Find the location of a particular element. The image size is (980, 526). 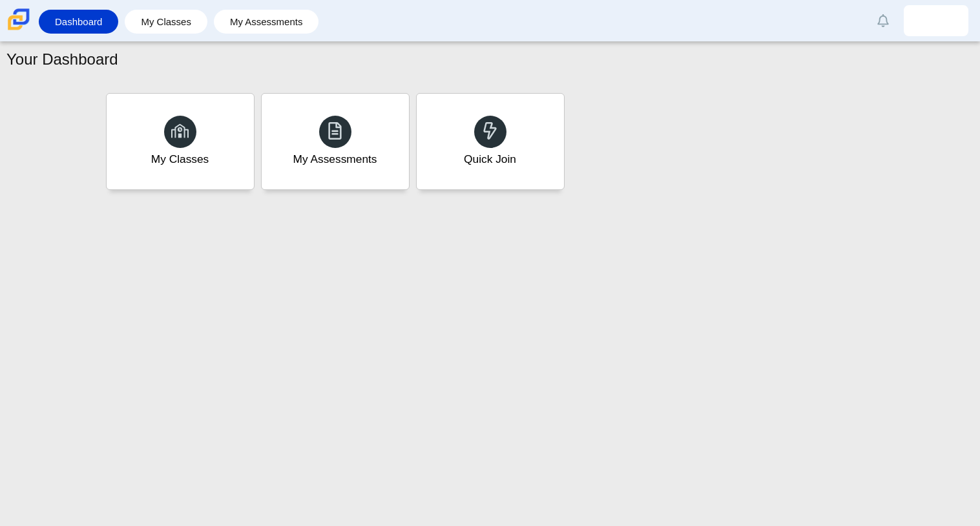

a: Carmen School of Science & Technology is located at coordinates (19, 29).